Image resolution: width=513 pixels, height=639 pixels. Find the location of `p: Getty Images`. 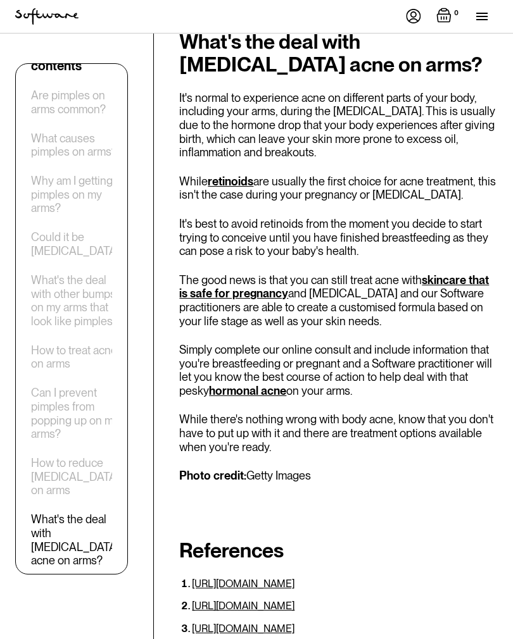

p: Getty Images is located at coordinates (338, 476).